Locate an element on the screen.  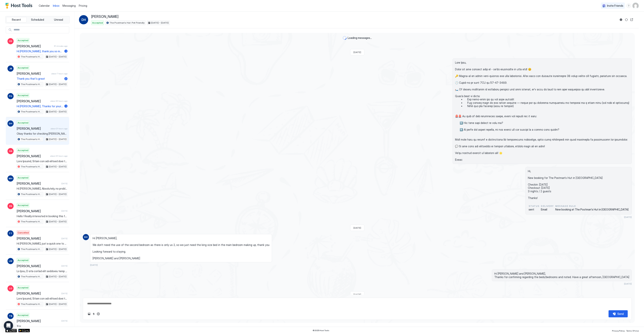
button: Upload image is located at coordinates (89, 314).